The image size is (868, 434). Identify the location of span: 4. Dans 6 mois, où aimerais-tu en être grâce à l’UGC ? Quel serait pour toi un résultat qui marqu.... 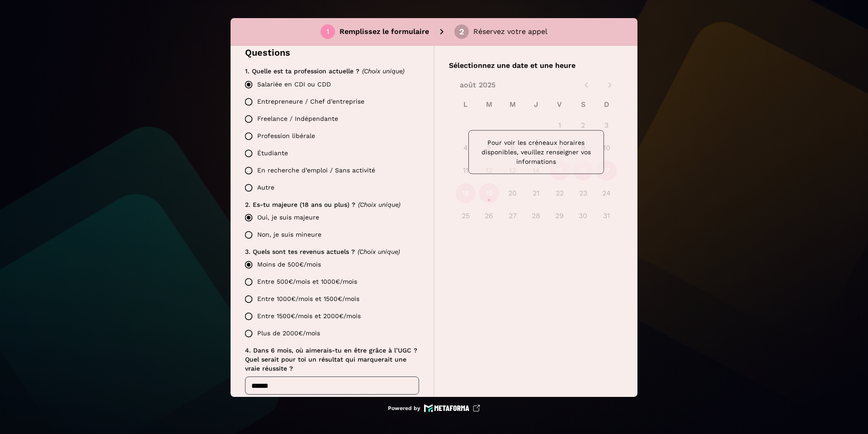
(332, 359).